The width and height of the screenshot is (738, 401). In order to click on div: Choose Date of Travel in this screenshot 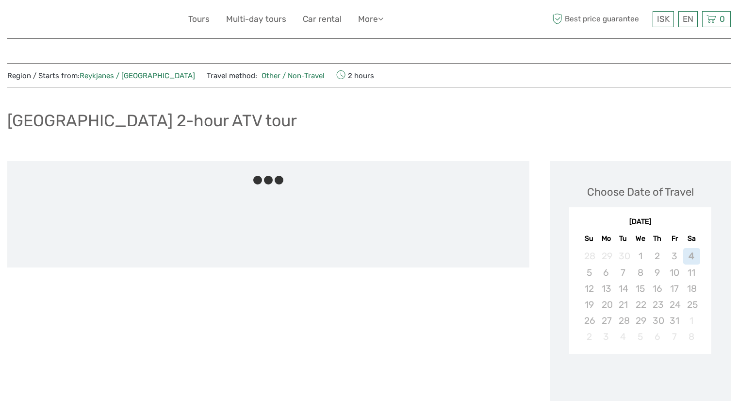, I will do `click(640, 192)`.